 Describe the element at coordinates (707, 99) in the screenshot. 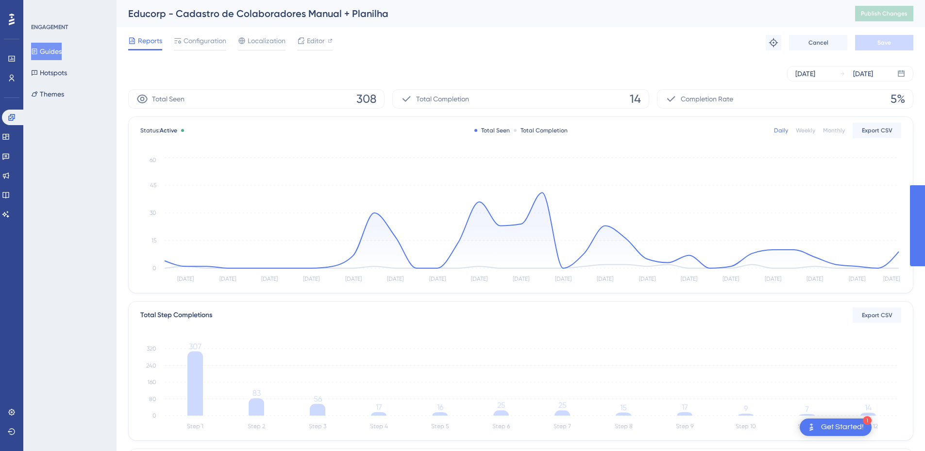

I see `span: Completion Rate` at that location.